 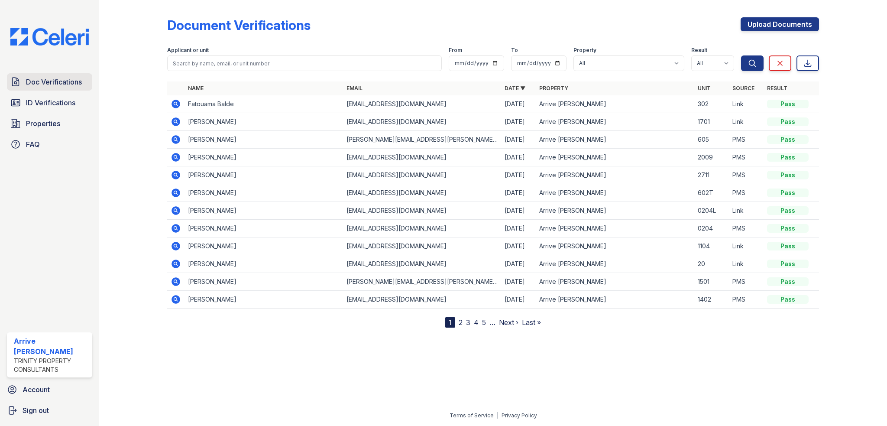 What do you see at coordinates (484, 322) in the screenshot?
I see `a: 5` at bounding box center [484, 322].